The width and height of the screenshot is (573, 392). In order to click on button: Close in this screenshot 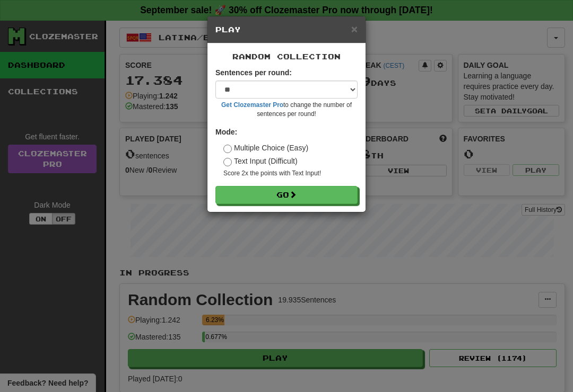, I will do `click(354, 29)`.